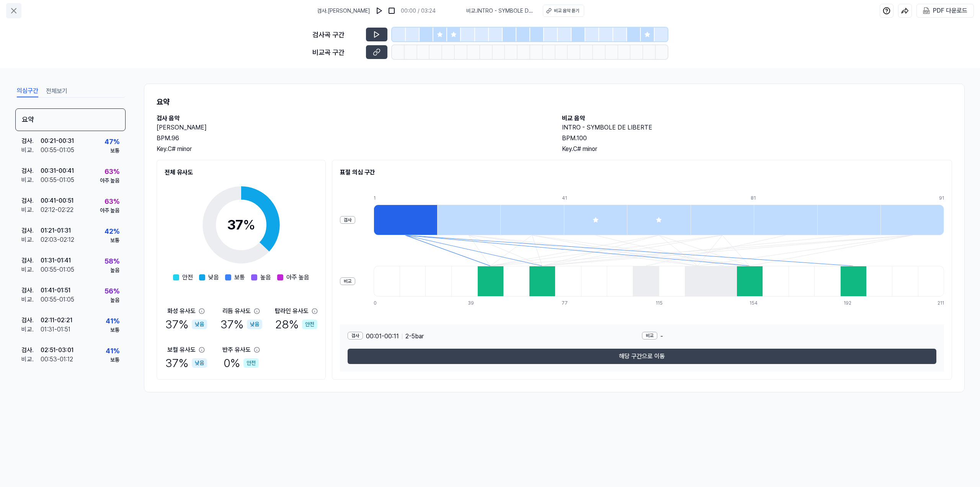 Image resolution: width=980 pixels, height=487 pixels. What do you see at coordinates (926, 11) in the screenshot?
I see `img: PDF Download` at bounding box center [926, 11].